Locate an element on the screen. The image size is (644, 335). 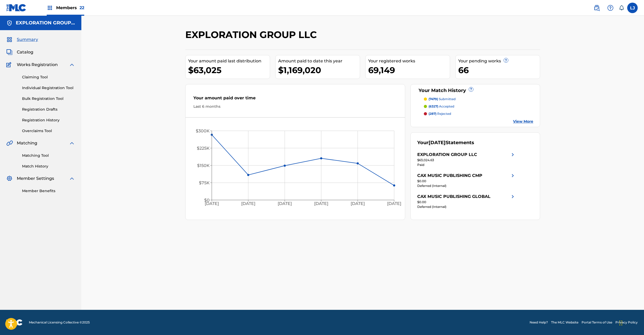
div: $63,024.63 is located at coordinates (466, 160).